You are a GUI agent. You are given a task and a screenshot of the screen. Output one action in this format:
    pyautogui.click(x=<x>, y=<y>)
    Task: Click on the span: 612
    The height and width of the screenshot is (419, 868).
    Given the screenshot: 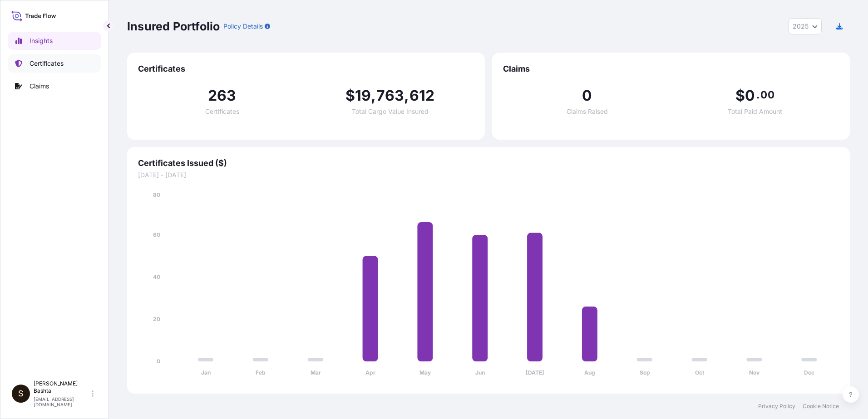 What is the action you would take?
    pyautogui.click(x=422, y=96)
    